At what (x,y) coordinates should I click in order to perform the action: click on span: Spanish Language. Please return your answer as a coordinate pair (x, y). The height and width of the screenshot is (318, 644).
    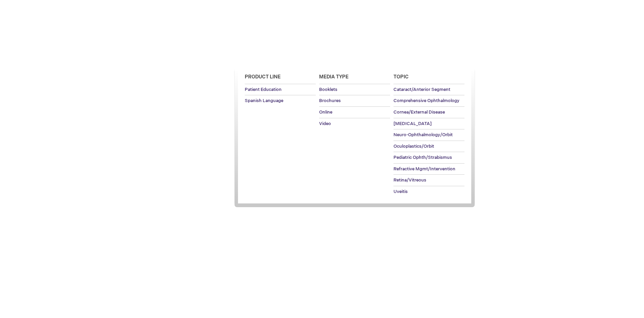
    Looking at the image, I should click on (264, 101).